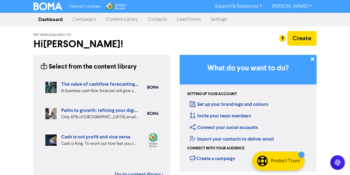 The image size is (350, 175). What do you see at coordinates (85, 6) in the screenshot?
I see `span: Premium Libraries:` at bounding box center [85, 6].